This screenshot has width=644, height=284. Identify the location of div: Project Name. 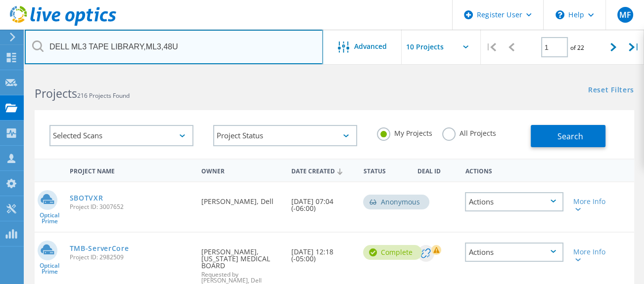
(130, 170).